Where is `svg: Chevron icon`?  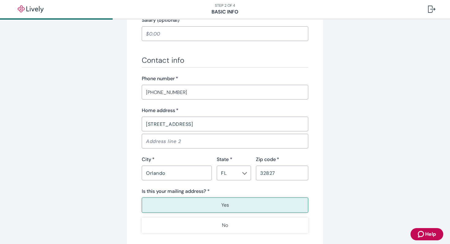 svg: Chevron icon is located at coordinates (244, 173).